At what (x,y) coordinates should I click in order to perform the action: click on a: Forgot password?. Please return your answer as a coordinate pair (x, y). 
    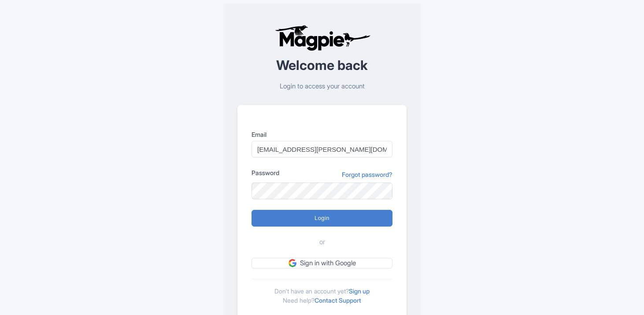
    Looking at the image, I should click on (367, 174).